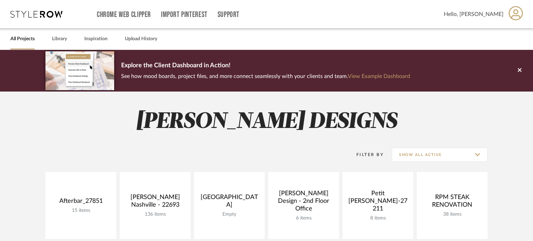 This screenshot has width=533, height=241. Describe the element at coordinates (230, 215) in the screenshot. I see `div: Empty` at that location.